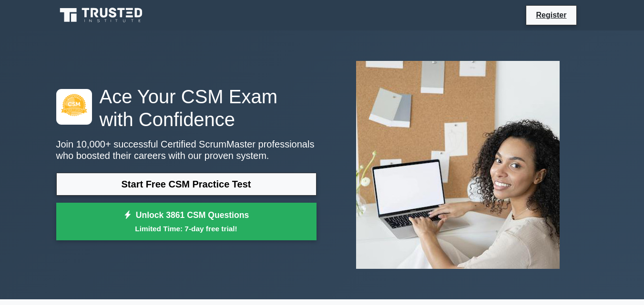 This screenshot has width=644, height=305. Describe the element at coordinates (186, 228) in the screenshot. I see `small: Limited Time: 7-day free trial!` at that location.